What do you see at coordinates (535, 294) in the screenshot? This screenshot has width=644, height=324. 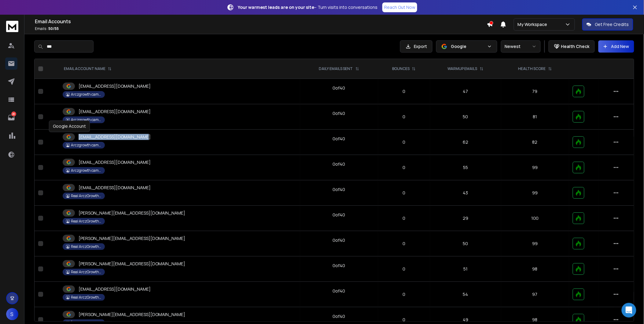 I see `td: 97` at bounding box center [535, 294].